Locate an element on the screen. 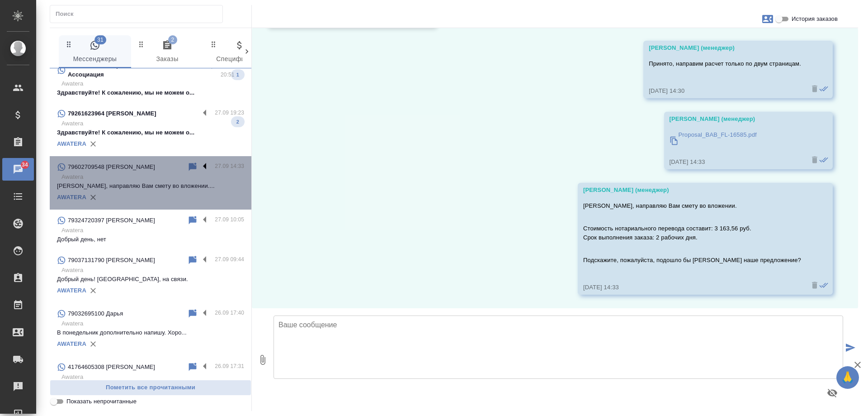 Image resolution: width=868 pixels, height=416 pixels. p: 27.09 14:33 is located at coordinates (229, 166).